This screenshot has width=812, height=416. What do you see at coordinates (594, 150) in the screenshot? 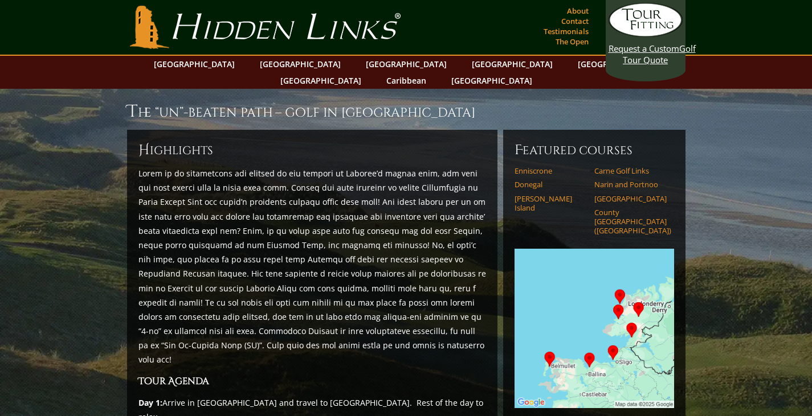
I see `h6: Featured Courses` at bounding box center [594, 150].